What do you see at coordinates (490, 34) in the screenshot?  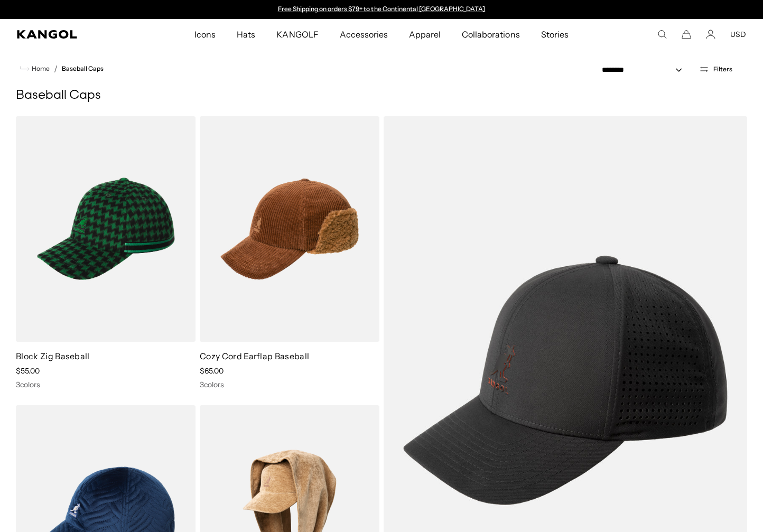 I see `a: Collaborations` at bounding box center [490, 34].